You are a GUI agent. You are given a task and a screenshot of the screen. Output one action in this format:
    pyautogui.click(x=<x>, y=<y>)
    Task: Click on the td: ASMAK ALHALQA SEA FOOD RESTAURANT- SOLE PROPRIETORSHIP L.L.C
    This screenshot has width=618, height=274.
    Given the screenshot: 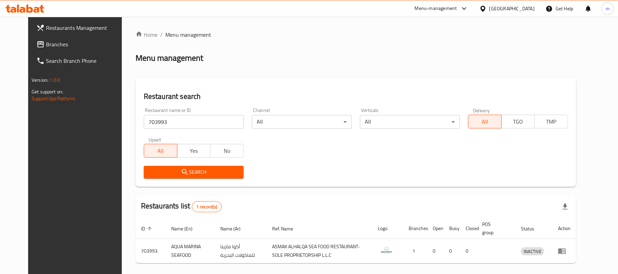 What is the action you would take?
    pyautogui.click(x=319, y=251)
    